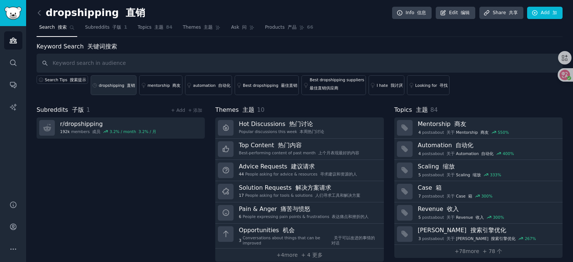 The height and width of the screenshot is (262, 573). Describe the element at coordinates (212, 85) in the screenshot. I see `div: automation` at that location.